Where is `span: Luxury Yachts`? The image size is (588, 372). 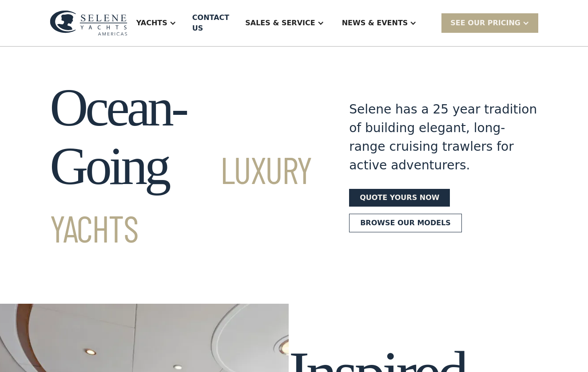 span: Luxury Yachts is located at coordinates (181, 199).